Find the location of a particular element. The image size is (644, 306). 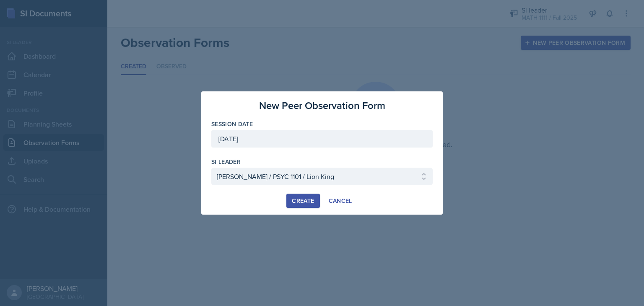

label: si leader is located at coordinates (226, 162).